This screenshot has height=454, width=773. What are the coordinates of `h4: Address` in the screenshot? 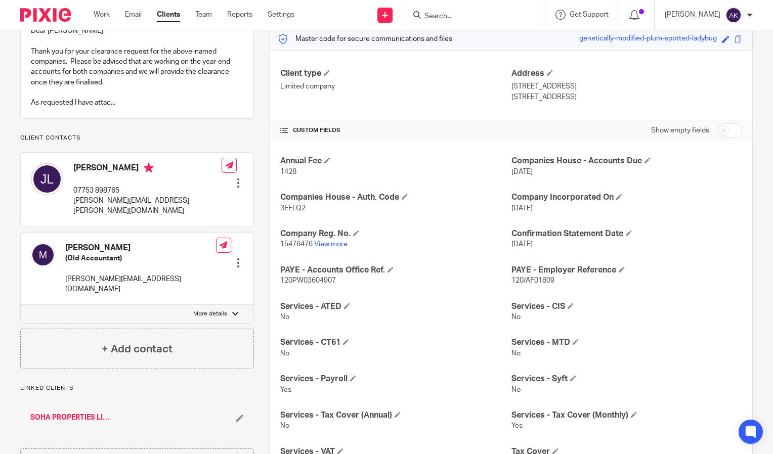 It's located at (627, 73).